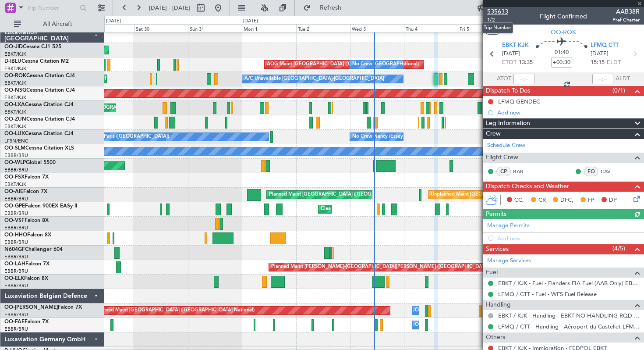 The height and width of the screenshot is (350, 644). I want to click on span: Crew, so click(493, 134).